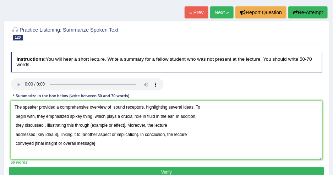  Describe the element at coordinates (71, 96) in the screenshot. I see `div: * Summarize in the box below (write between 50 and 70 words)` at that location.